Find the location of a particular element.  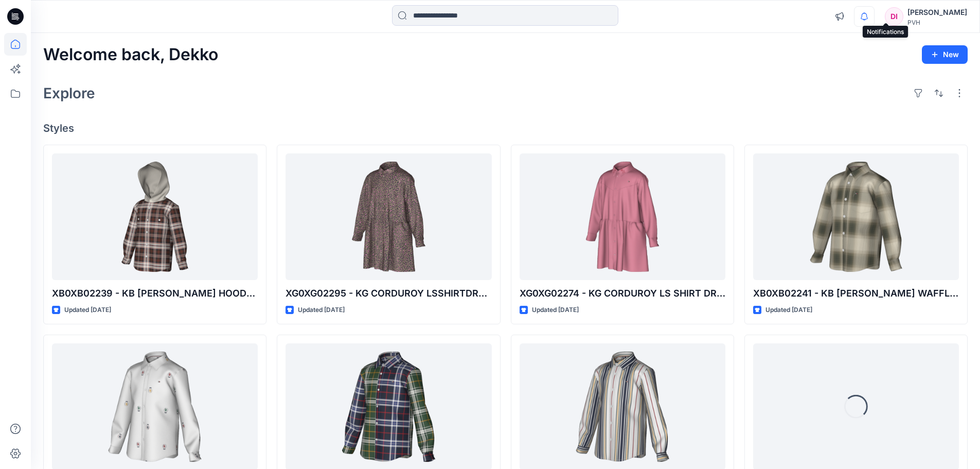

a: XG0XG02295 - KG CORDUROY LSSHIRTDRESS PRINTED - PROTO - V01 is located at coordinates (388, 217).